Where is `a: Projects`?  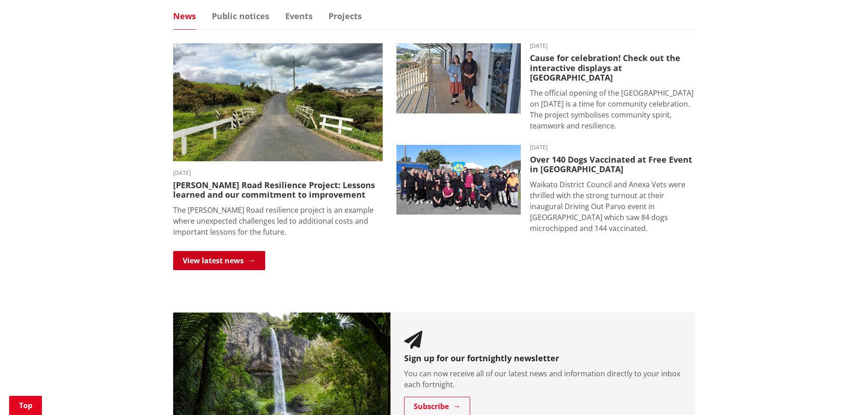 a: Projects is located at coordinates (345, 16).